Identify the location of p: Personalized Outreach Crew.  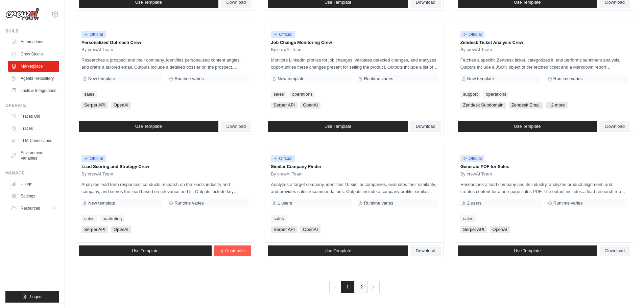
(165, 43).